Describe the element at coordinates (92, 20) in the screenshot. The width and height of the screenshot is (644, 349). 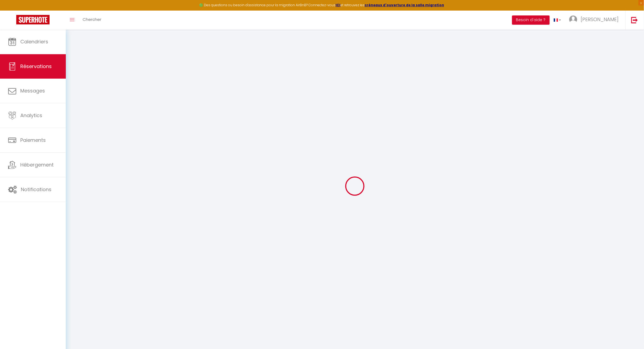
I see `a: Chercher` at that location.